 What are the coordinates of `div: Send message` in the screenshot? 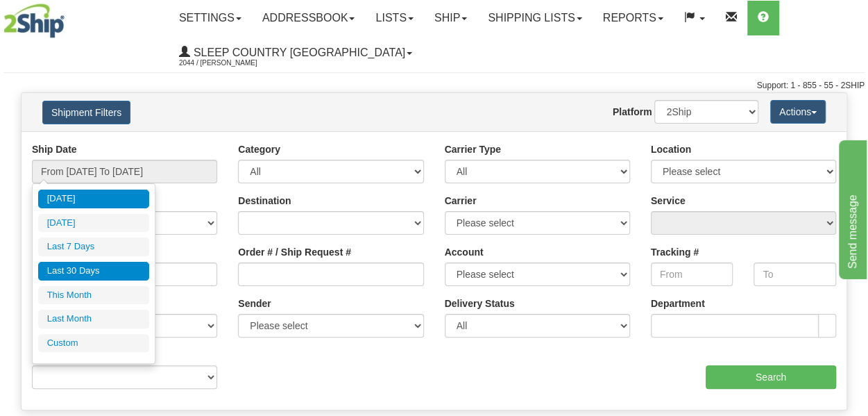 It's located at (69, 17).